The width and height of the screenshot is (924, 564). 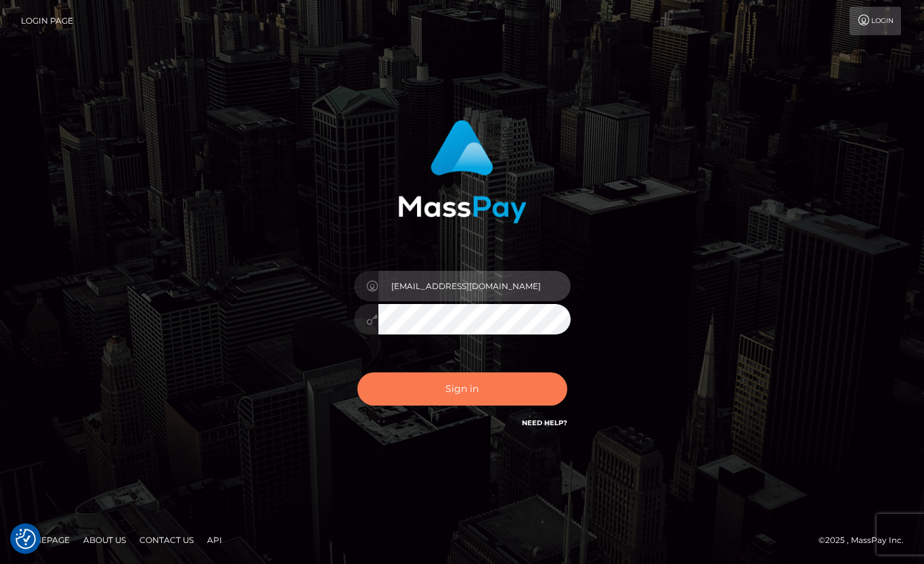 I want to click on a: Homepage, so click(x=44, y=540).